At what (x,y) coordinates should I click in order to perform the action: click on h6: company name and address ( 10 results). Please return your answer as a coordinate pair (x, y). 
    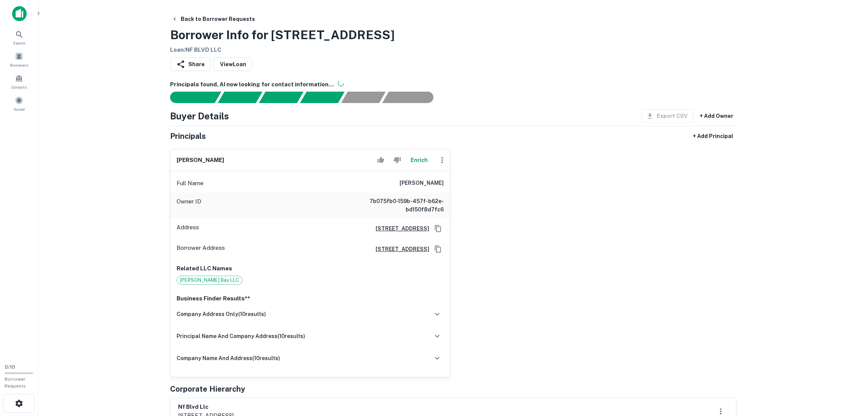
    Looking at the image, I should click on (228, 358).